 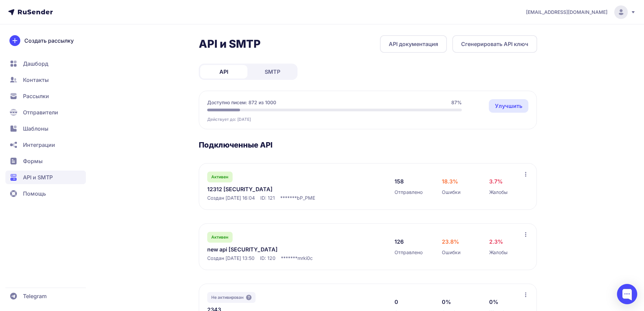 I want to click on span: 158, so click(x=399, y=181).